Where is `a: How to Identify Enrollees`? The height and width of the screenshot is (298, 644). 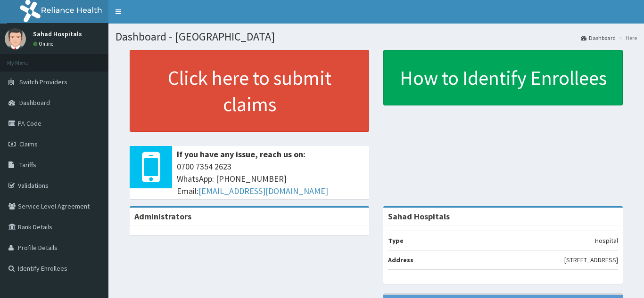
a: How to Identify Enrollees is located at coordinates (503, 78).